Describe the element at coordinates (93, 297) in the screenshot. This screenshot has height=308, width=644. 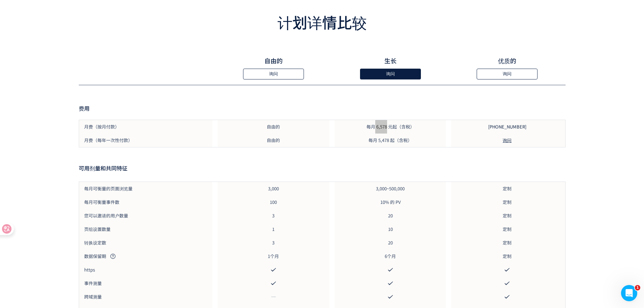
I see `font: 跨域测量` at that location.